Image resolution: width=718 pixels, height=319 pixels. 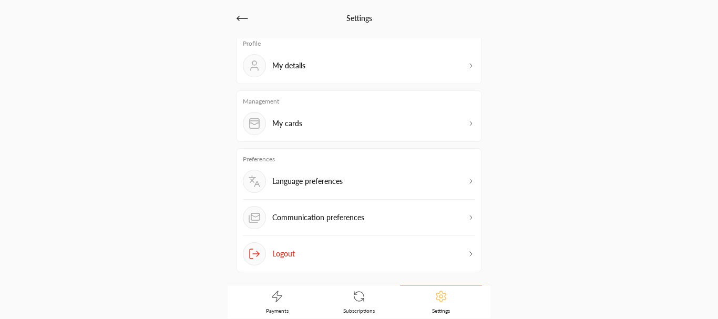 I want to click on button: Logout, so click(x=359, y=254).